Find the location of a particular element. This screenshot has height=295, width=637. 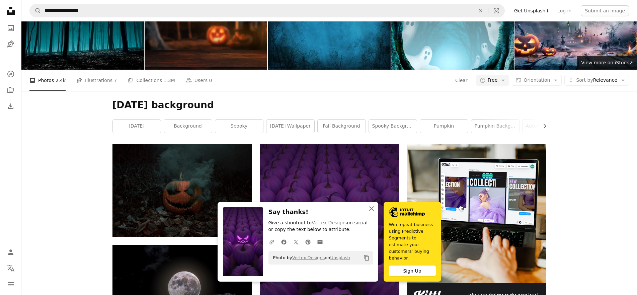

a: Log in is located at coordinates (564, 11).